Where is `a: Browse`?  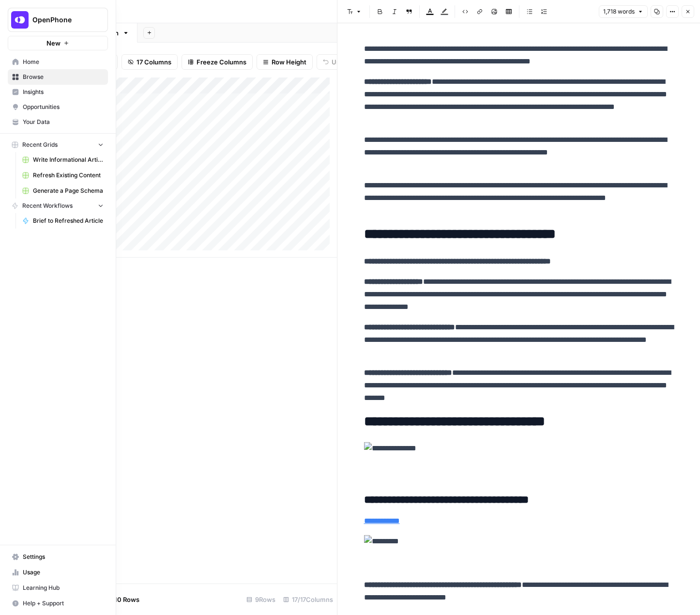 a: Browse is located at coordinates (58, 77).